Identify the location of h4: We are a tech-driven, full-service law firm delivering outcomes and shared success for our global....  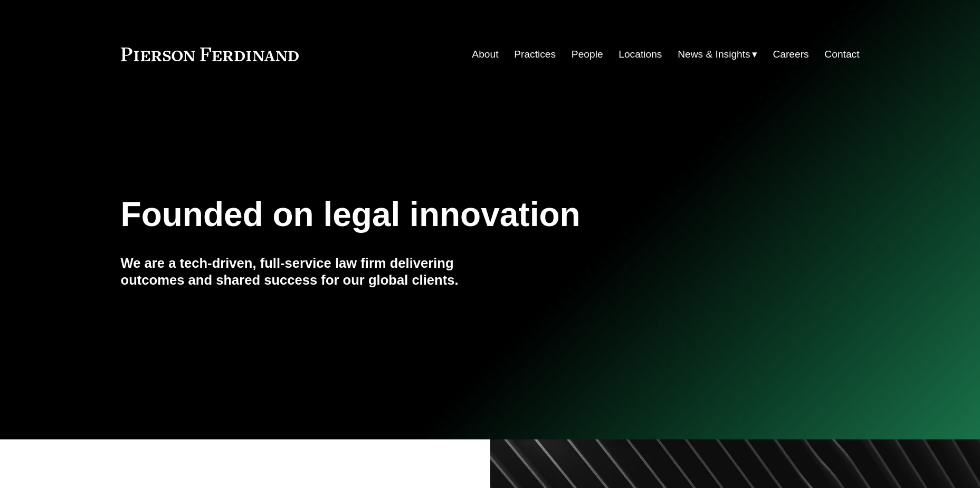
(306, 271).